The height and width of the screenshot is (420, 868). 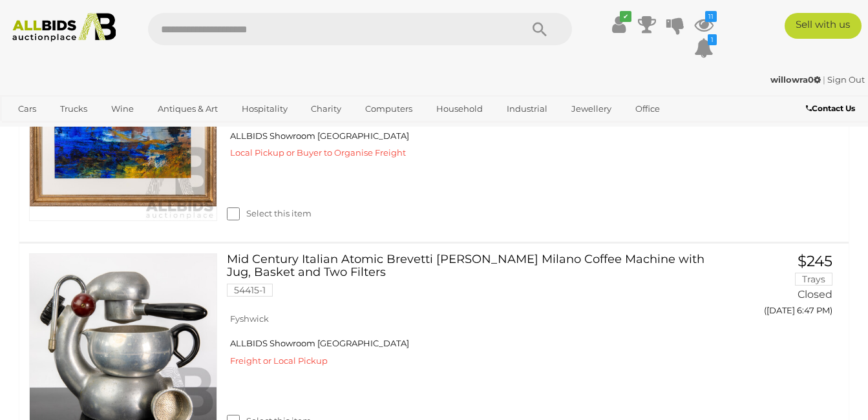 What do you see at coordinates (815, 261) in the screenshot?
I see `span: $245` at bounding box center [815, 261].